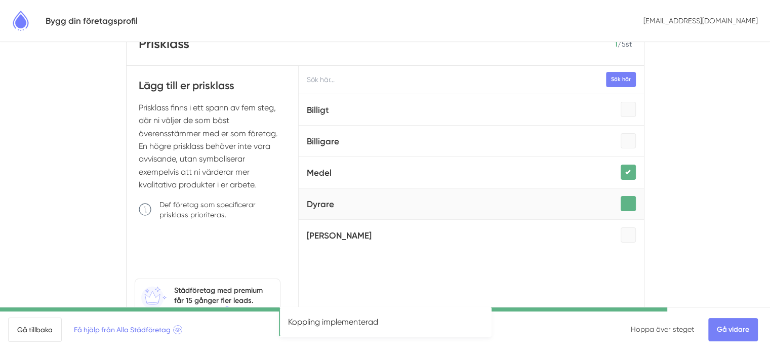 This screenshot has width=770, height=352. I want to click on h5: Bygg din företagsprofil, so click(92, 21).